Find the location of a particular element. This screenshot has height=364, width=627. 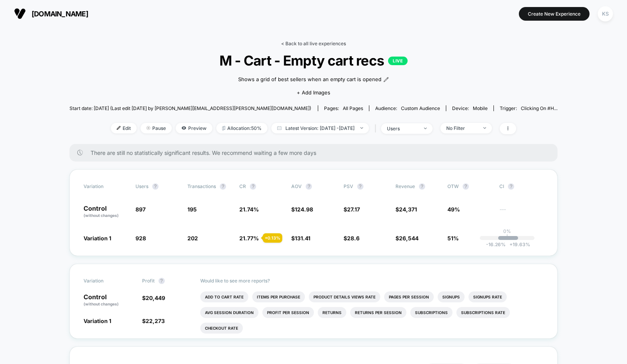

span: 21.77 % is located at coordinates (249, 238).